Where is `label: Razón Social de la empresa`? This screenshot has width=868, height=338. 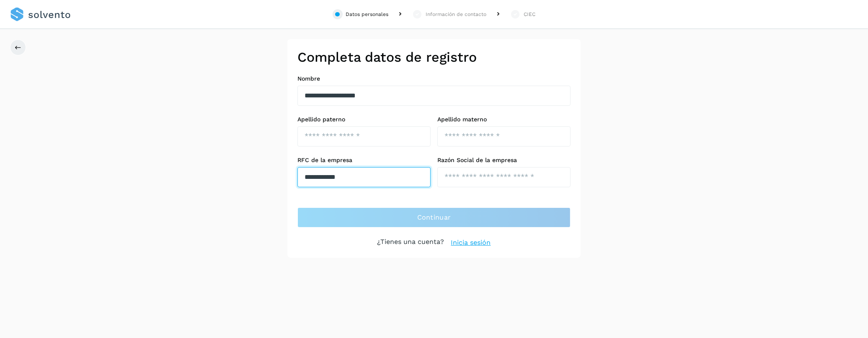 label: Razón Social de la empresa is located at coordinates (504, 160).